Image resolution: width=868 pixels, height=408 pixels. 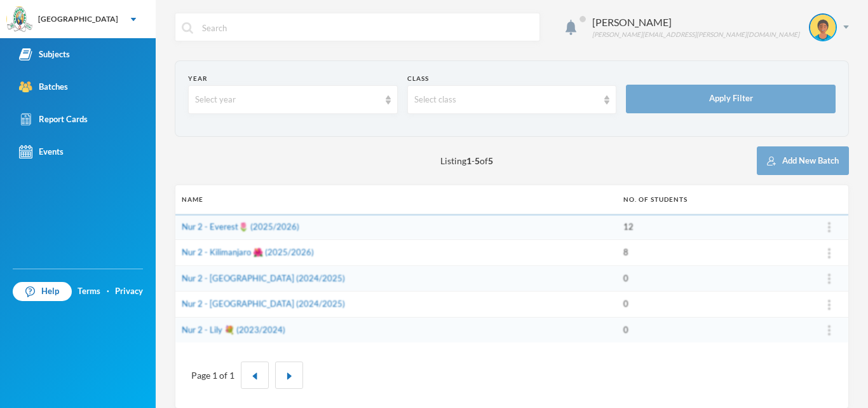 I want to click on th: Name, so click(x=396, y=199).